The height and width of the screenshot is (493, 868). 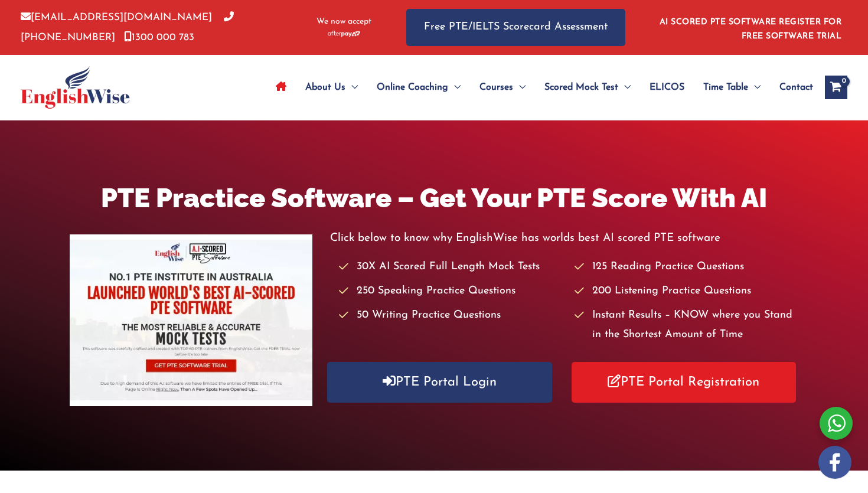 What do you see at coordinates (502, 88) in the screenshot?
I see `a: CoursesMenu Toggle` at bounding box center [502, 88].